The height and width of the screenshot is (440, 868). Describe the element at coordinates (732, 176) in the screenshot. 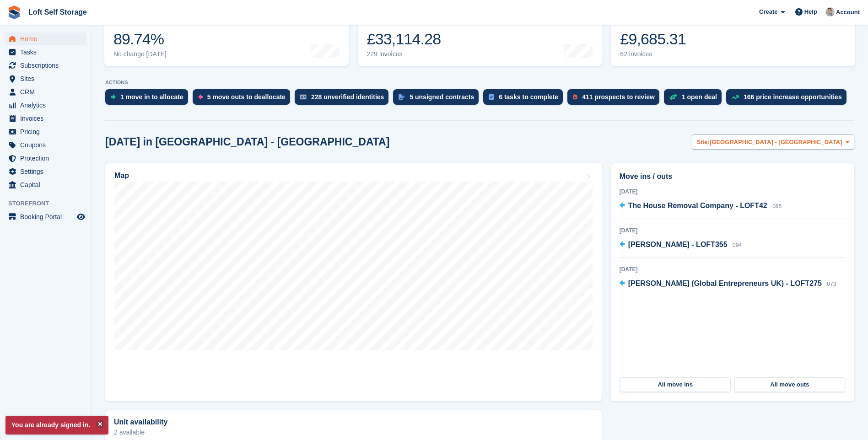

I see `h2: Move ins / outs` at that location.